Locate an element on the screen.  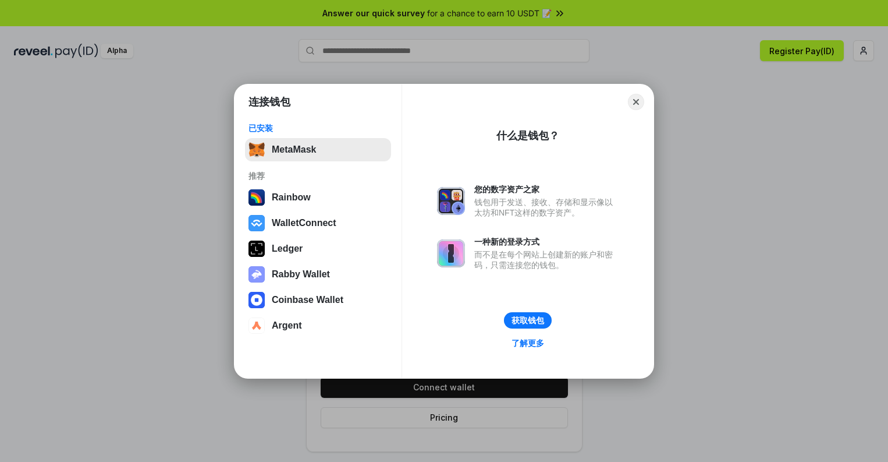
button: Coinbase Wallet is located at coordinates (318, 300).